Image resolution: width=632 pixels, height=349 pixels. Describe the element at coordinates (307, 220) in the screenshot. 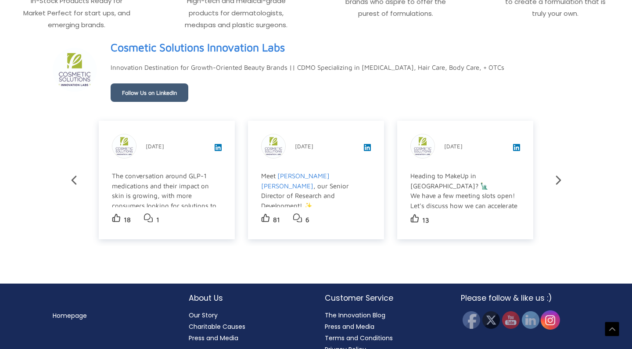

I see `p: 6` at that location.